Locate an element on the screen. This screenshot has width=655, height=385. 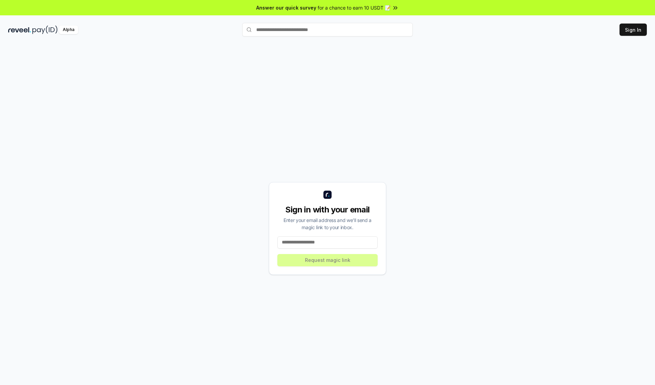
img: logo_small is located at coordinates (328, 195).